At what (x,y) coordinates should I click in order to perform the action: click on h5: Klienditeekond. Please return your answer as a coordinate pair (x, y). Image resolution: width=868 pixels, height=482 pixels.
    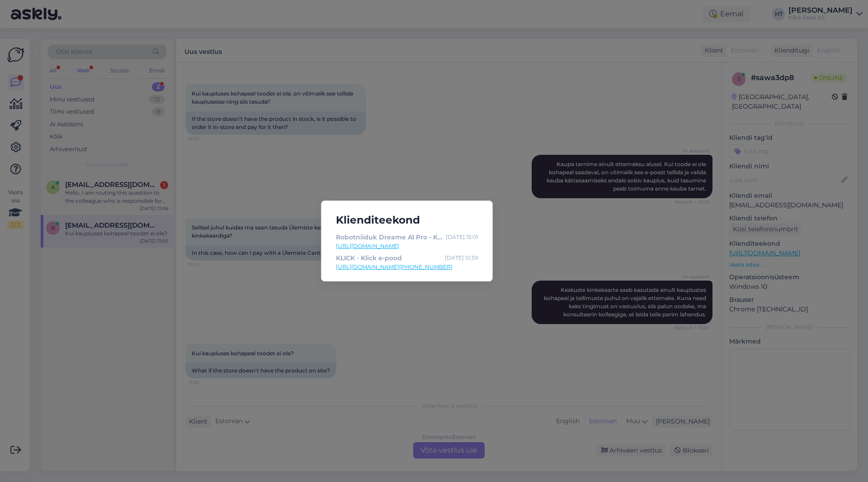
    Looking at the image, I should click on (407, 220).